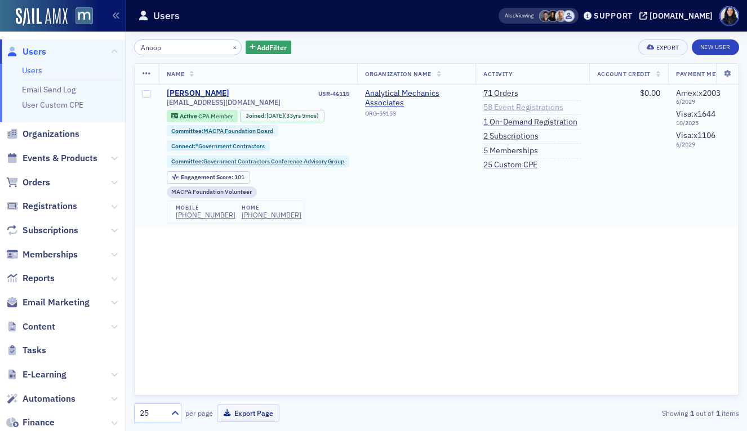 The width and height of the screenshot is (747, 431). What do you see at coordinates (183, 146) in the screenshot?
I see `span: Connect :` at bounding box center [183, 146].